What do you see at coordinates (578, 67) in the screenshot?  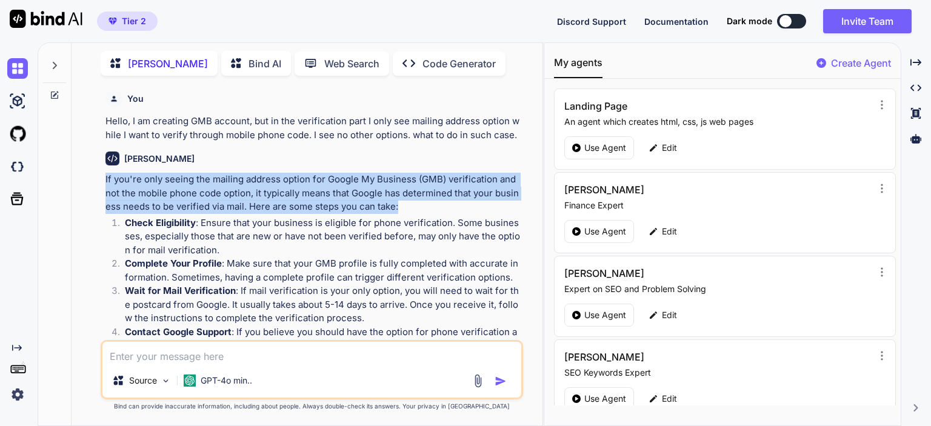 I see `button: My agents` at bounding box center [578, 67].